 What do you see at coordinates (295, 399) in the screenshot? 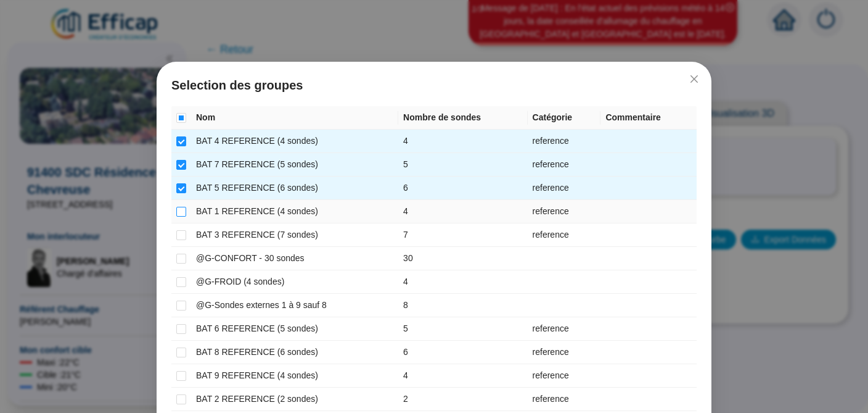
I see `td: BAT 2 REFERENCE (2 sondes)` at bounding box center [295, 399].